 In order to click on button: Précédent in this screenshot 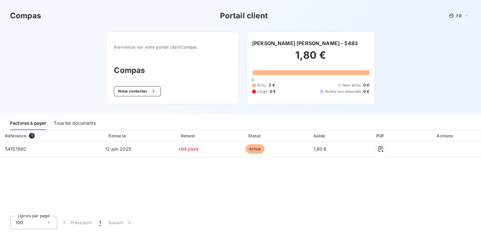, I will do `click(76, 222)`.